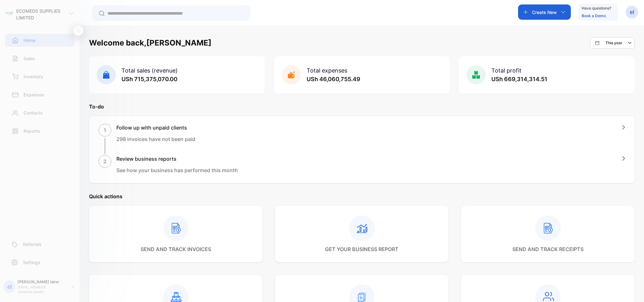 Image resolution: width=644 pixels, height=302 pixels. I want to click on p: Home, so click(30, 40).